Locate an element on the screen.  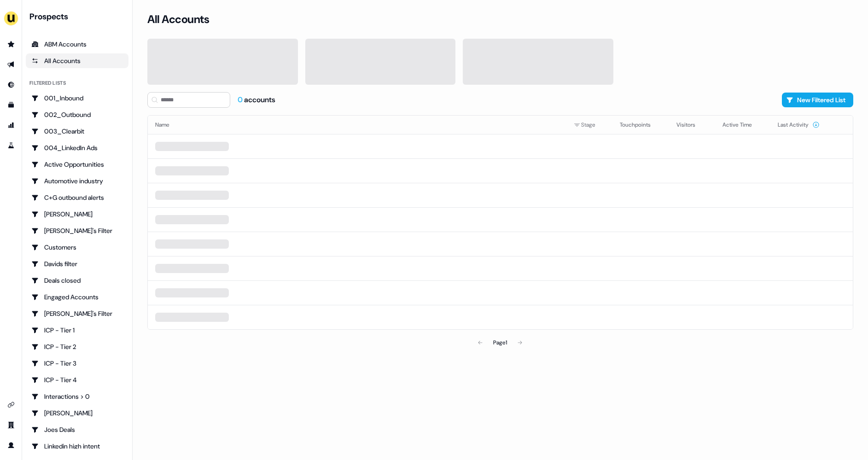
div: All Accounts is located at coordinates (77, 61).